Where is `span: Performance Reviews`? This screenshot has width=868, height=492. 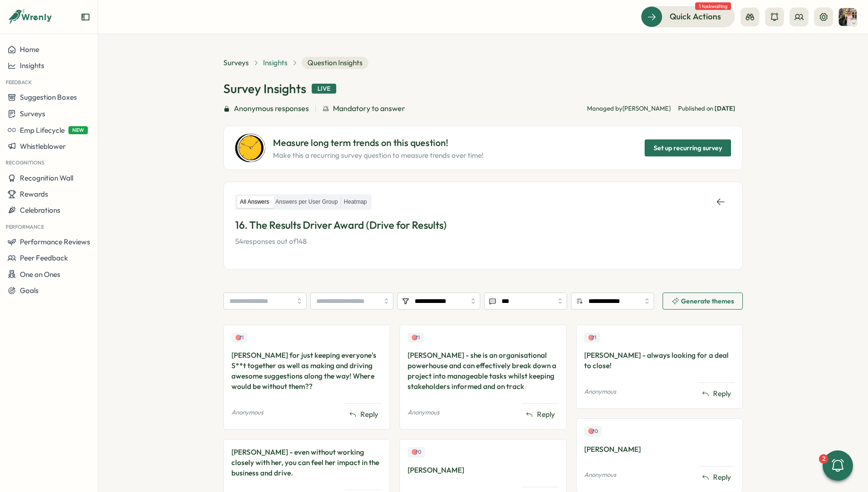
span: Performance Reviews is located at coordinates (55, 241).